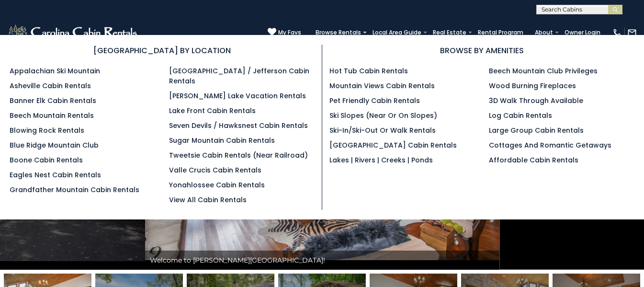  Describe the element at coordinates (383, 116) in the screenshot. I see `a: Ski Slopes (Near or On Slopes)` at that location.